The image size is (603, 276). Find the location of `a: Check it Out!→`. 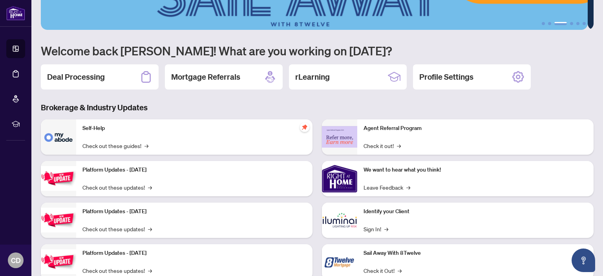

a: Check it Out!→ is located at coordinates (382, 271).